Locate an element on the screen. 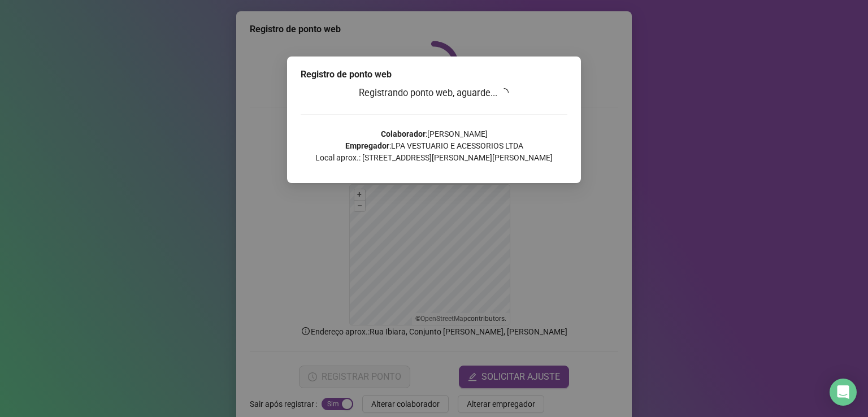 This screenshot has height=417, width=868. div: Registro de ponto web is located at coordinates (434, 75).